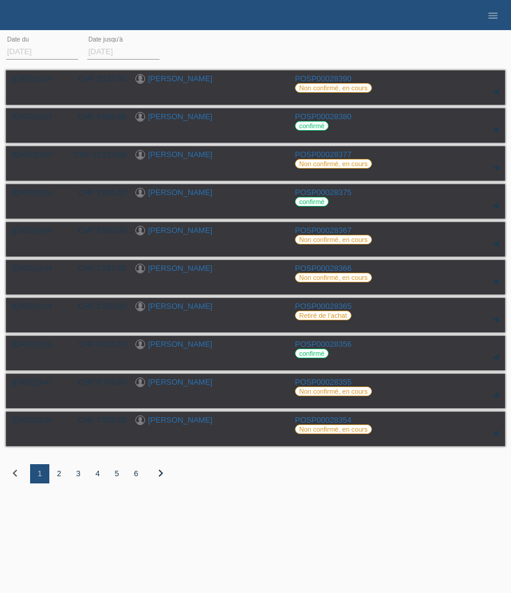  I want to click on div: CHF 8'750.00, so click(98, 382).